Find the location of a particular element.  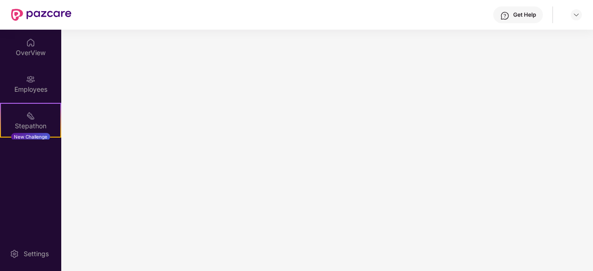

img: svg+xml;base64,PHN2ZyBpZD0iRW1wbG95ZWVzIiB4bWxucz0iaHR0cDovL3d3dy53My5vcmcvMjAwMC9zdmciIHdpZHRoPS... is located at coordinates (31, 79).